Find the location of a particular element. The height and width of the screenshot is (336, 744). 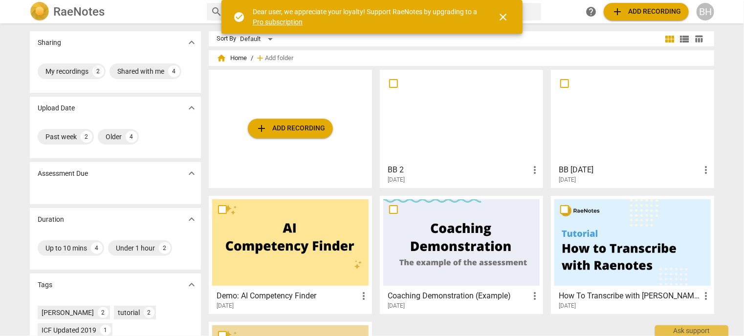

p: Sharing is located at coordinates (49, 43).